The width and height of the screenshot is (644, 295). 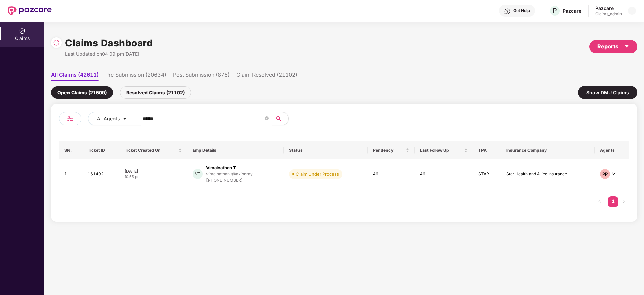 What do you see at coordinates (101, 174) in the screenshot?
I see `td: 161492` at bounding box center [101, 174].